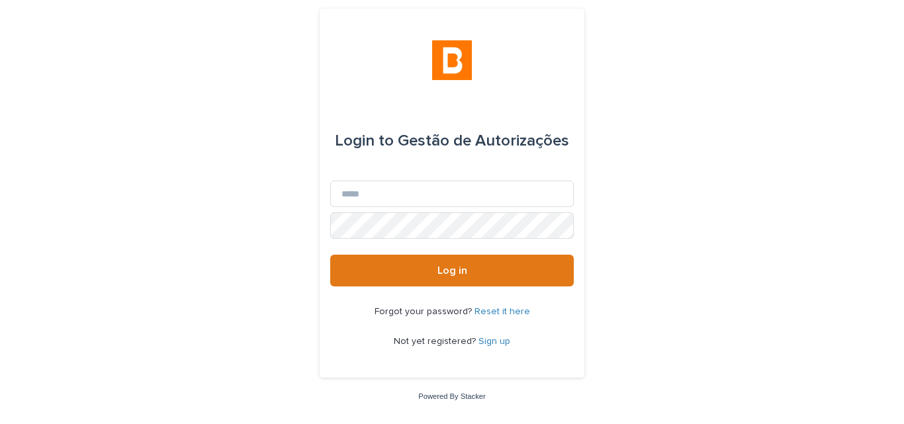 This screenshot has height=424, width=904. What do you see at coordinates (451, 396) in the screenshot?
I see `a: Powered By Stacker` at bounding box center [451, 396].